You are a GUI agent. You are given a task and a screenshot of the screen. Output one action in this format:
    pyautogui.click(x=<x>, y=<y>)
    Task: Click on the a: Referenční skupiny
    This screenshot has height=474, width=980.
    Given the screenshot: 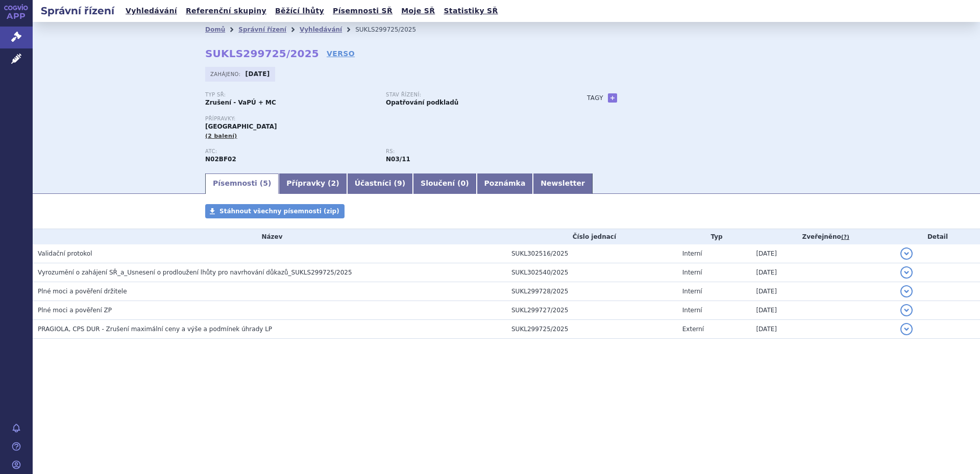 What is the action you would take?
    pyautogui.click(x=226, y=11)
    